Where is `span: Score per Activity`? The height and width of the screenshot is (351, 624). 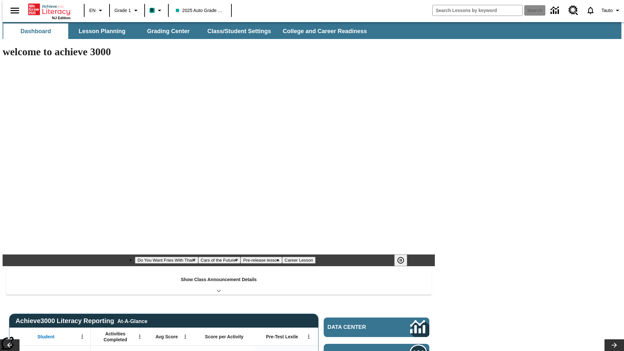
span: Score per Activity is located at coordinates (224, 336).